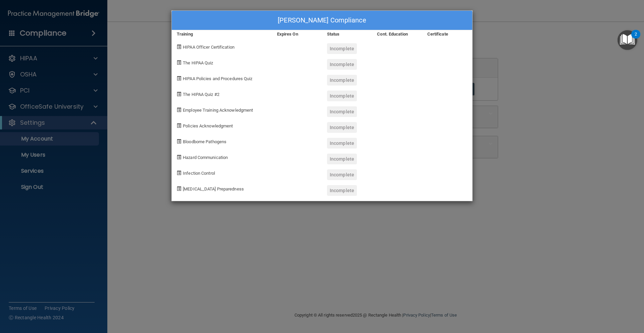 The height and width of the screenshot is (333, 644). Describe the element at coordinates (198, 63) in the screenshot. I see `span: The HIPAA Quiz` at that location.